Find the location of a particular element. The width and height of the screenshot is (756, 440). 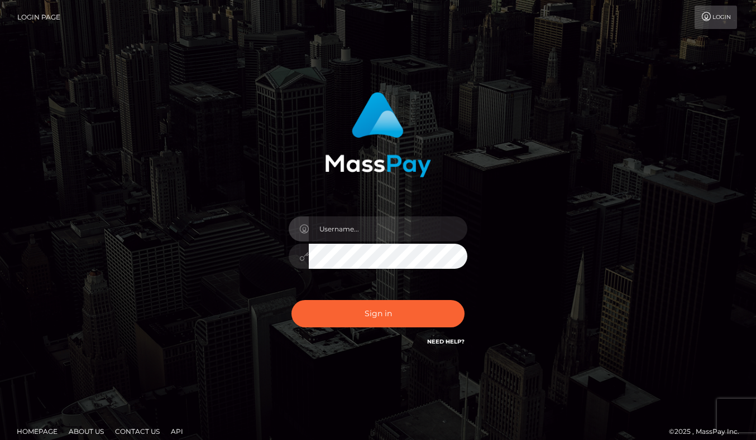

a: Need Help? is located at coordinates (445, 342).